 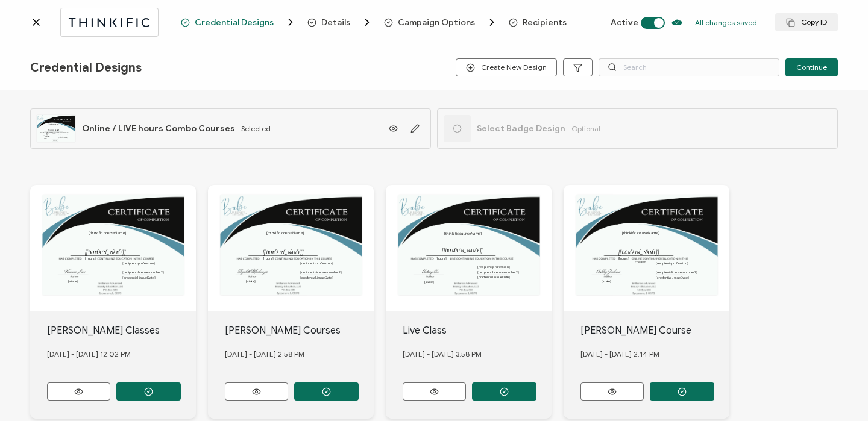 I want to click on span: Create New Design, so click(x=507, y=67).